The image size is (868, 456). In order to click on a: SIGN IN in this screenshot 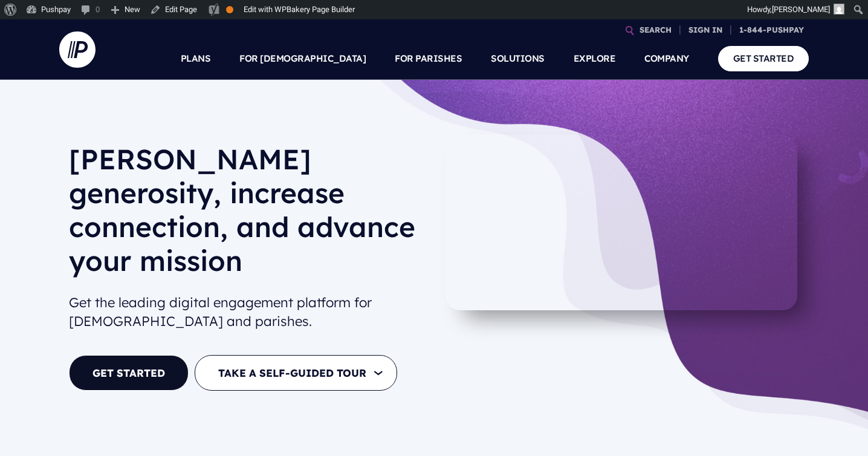, I will do `click(705, 30)`.